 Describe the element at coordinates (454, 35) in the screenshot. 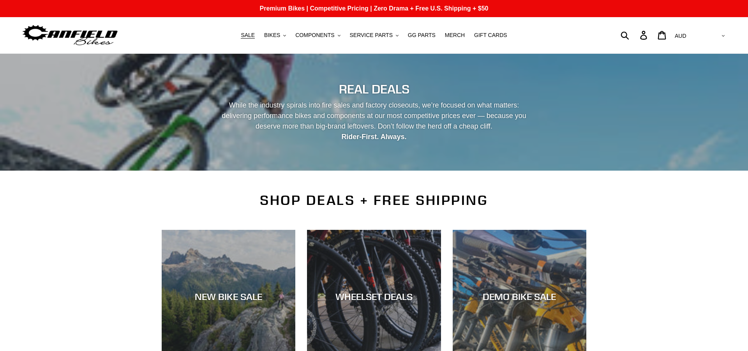

I see `span: MERCH` at that location.